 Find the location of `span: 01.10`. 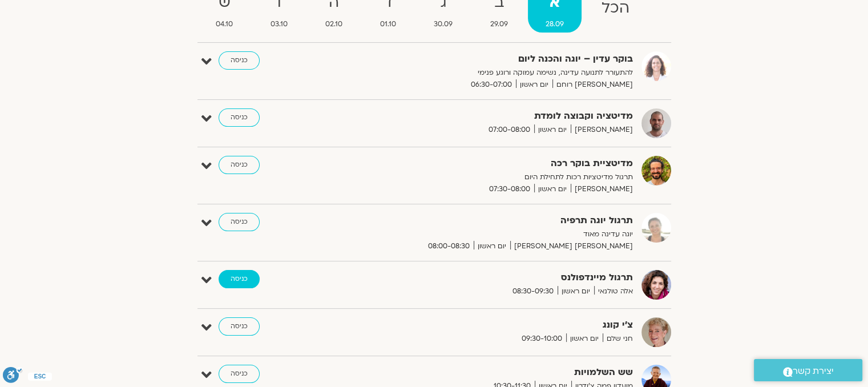

span: 01.10 is located at coordinates (388, 24).